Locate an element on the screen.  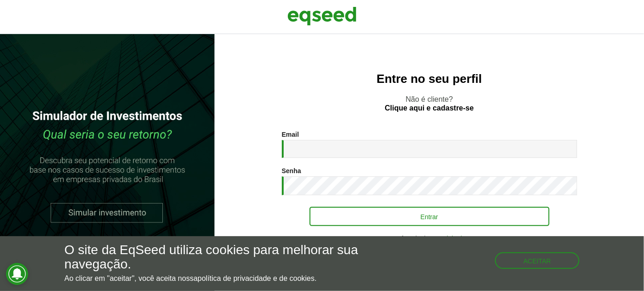
h2: Entre no seu perfil is located at coordinates (429, 79).